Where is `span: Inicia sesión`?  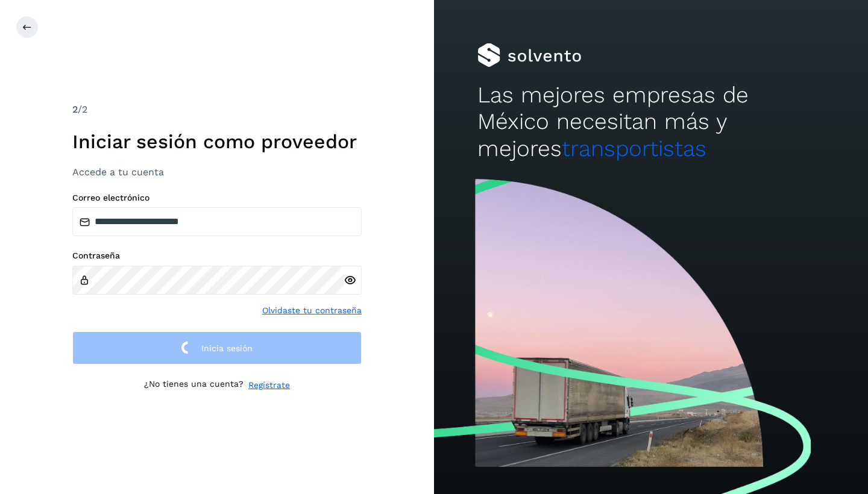
span: Inicia sesión is located at coordinates (227, 348).